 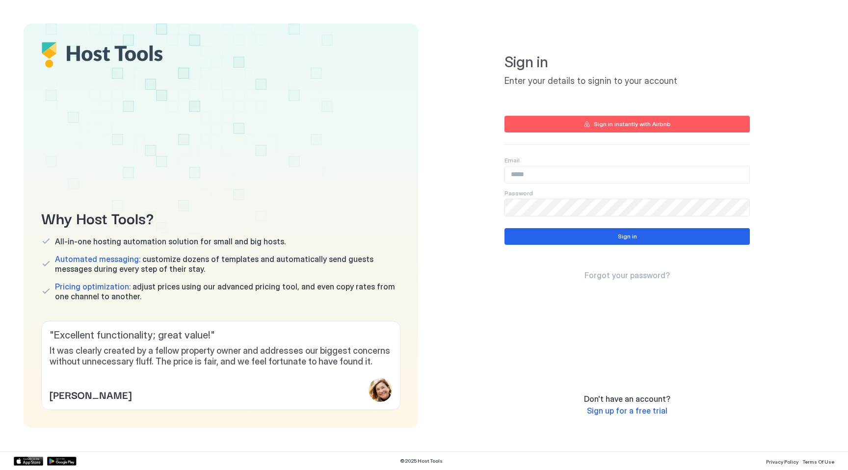 What do you see at coordinates (221, 356) in the screenshot?
I see `span: It was clearly created by a fellow property owner and addresses our biggest concerns without unne...` at bounding box center [221, 356].